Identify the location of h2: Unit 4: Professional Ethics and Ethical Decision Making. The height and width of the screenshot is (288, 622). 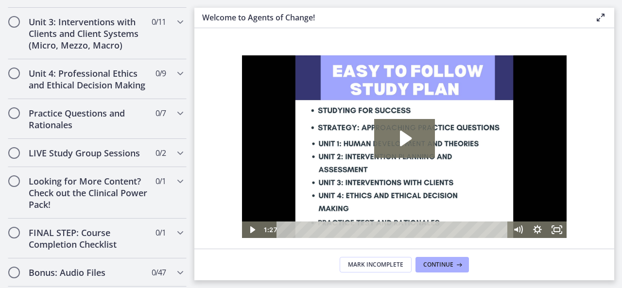
(88, 79).